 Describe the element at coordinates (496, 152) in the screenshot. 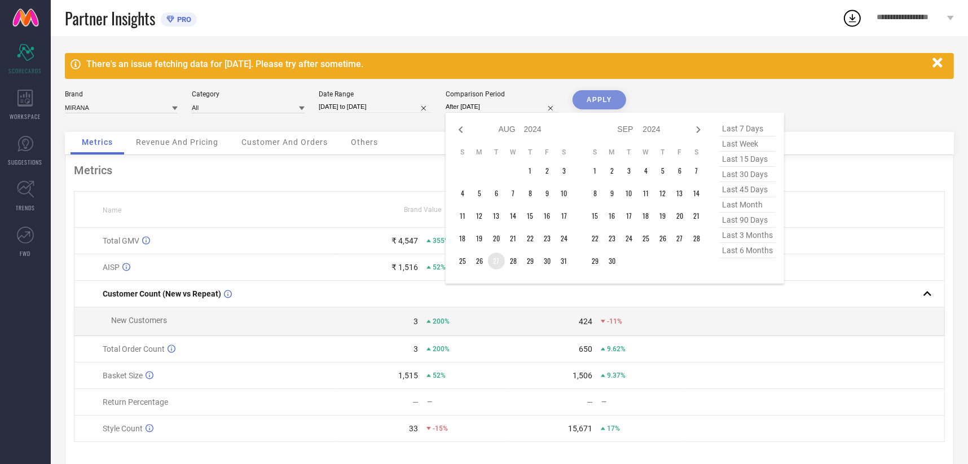

I see `th: Tuesday` at that location.